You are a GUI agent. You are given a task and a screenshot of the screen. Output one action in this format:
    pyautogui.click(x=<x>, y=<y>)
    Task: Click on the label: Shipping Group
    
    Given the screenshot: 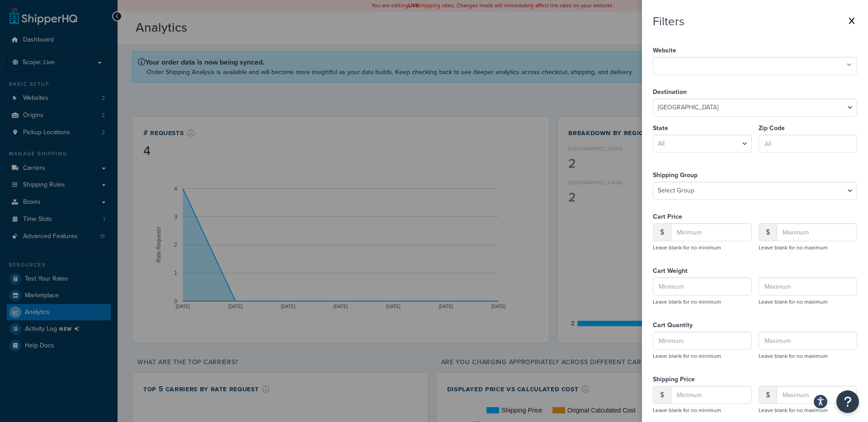 What is the action you would take?
    pyautogui.click(x=755, y=175)
    